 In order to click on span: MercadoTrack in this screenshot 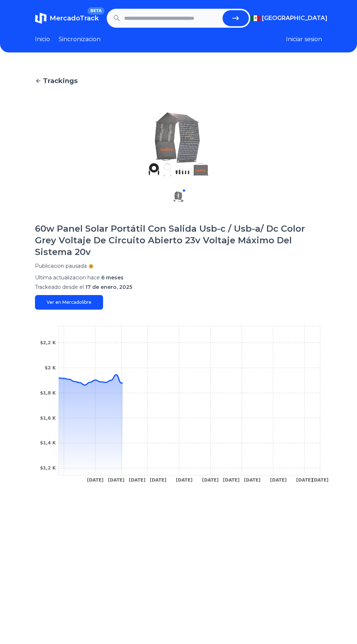, I will do `click(74, 18)`.